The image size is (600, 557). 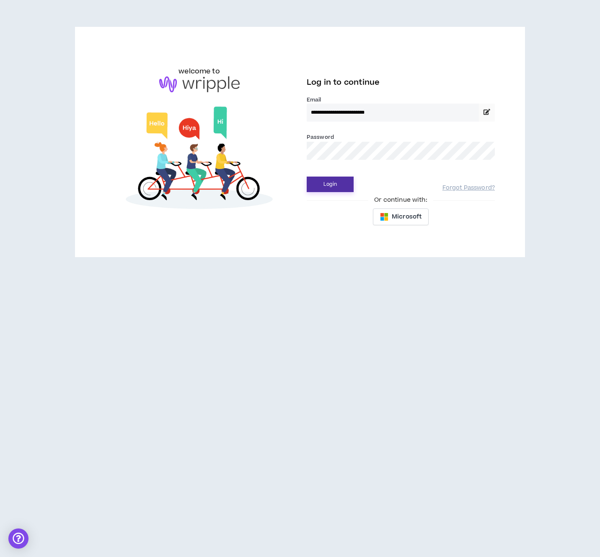 What do you see at coordinates (200, 84) in the screenshot?
I see `img: logo-brand.png` at bounding box center [200, 84].